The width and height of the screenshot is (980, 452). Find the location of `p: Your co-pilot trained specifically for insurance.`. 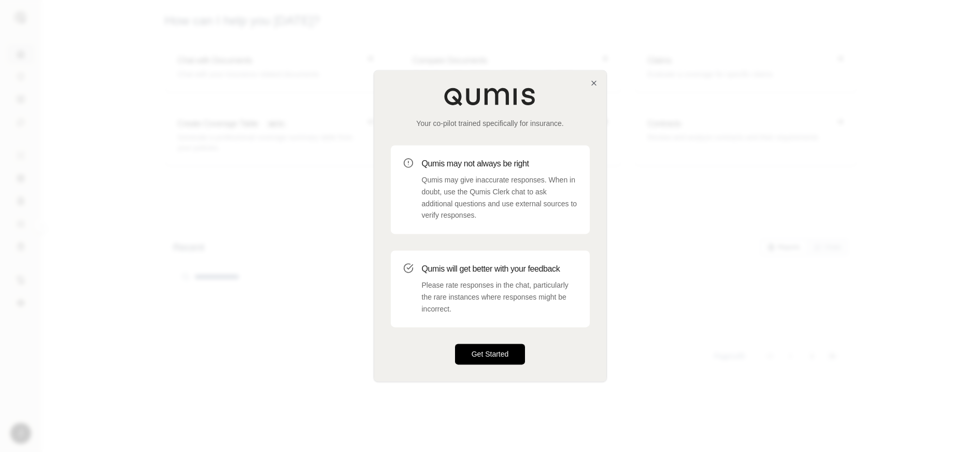

p: Your co-pilot trained specifically for insurance. is located at coordinates (490, 123).